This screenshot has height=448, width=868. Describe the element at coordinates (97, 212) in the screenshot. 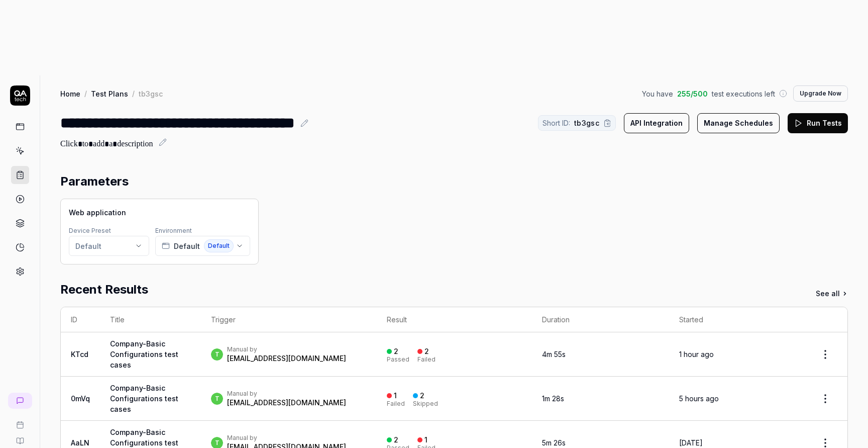

I see `span: Web application` at that location.